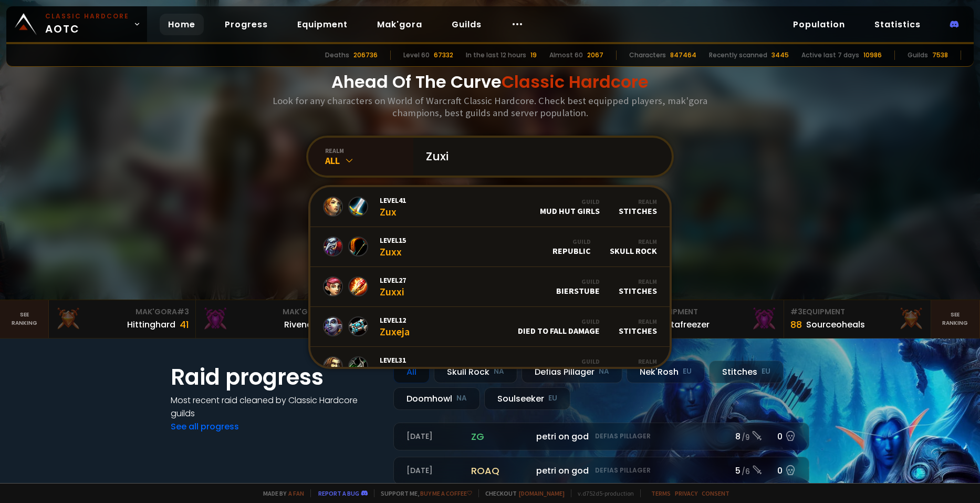 The image size is (980, 503). Describe the element at coordinates (534, 55) in the screenshot. I see `div: 19` at that location.